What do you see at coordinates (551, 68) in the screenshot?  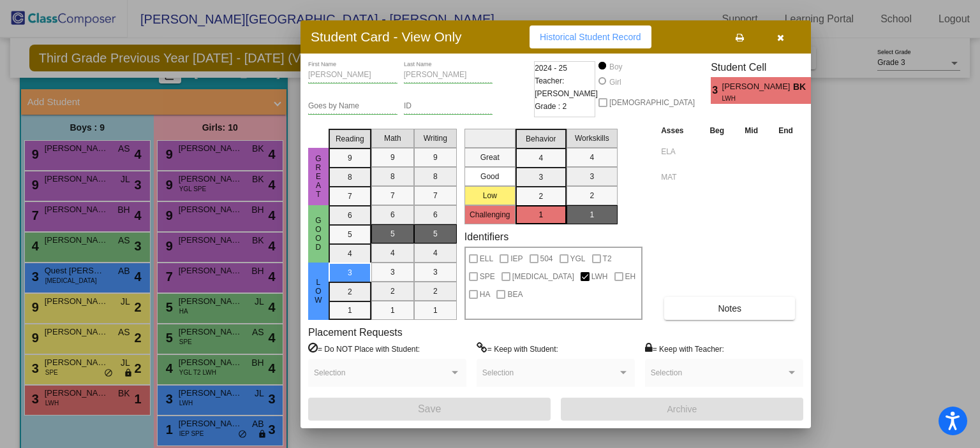 I see `span: 2024 - 25` at bounding box center [551, 68].